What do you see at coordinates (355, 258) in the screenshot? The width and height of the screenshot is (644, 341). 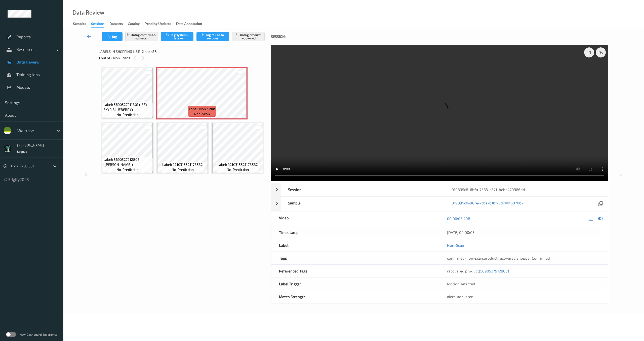 I see `div: Tags` at bounding box center [355, 258].